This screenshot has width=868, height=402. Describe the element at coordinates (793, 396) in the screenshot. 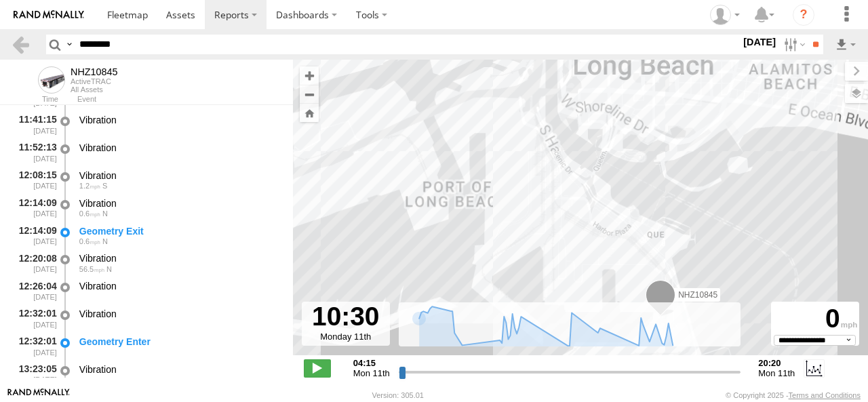

I see `div: © Copyright 2025 -` at that location.